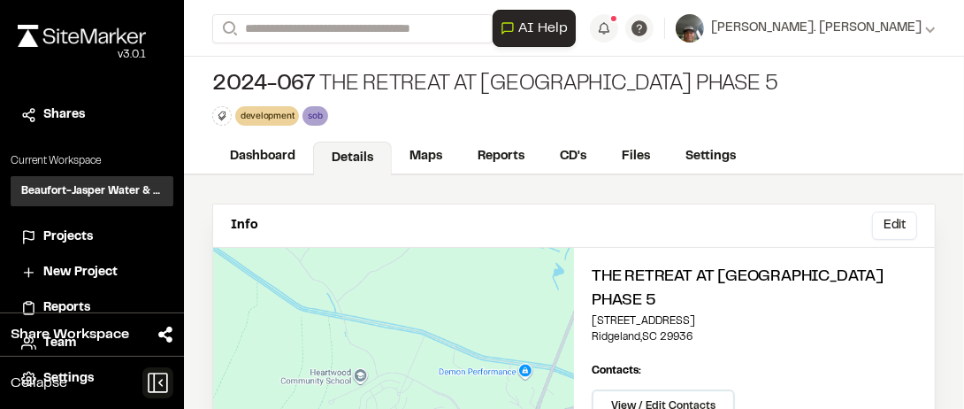  What do you see at coordinates (68, 237) in the screenshot?
I see `span: Projects` at bounding box center [68, 237].